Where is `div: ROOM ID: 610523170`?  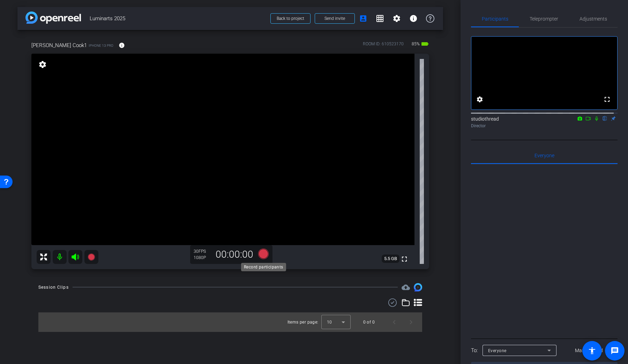 div: ROOM ID: 610523170 is located at coordinates (383, 46).